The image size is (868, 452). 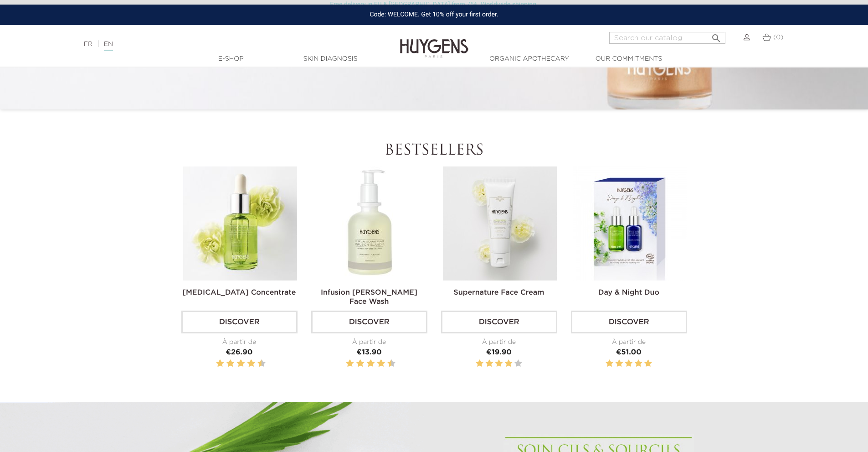 I want to click on img: Huygens, so click(x=434, y=41).